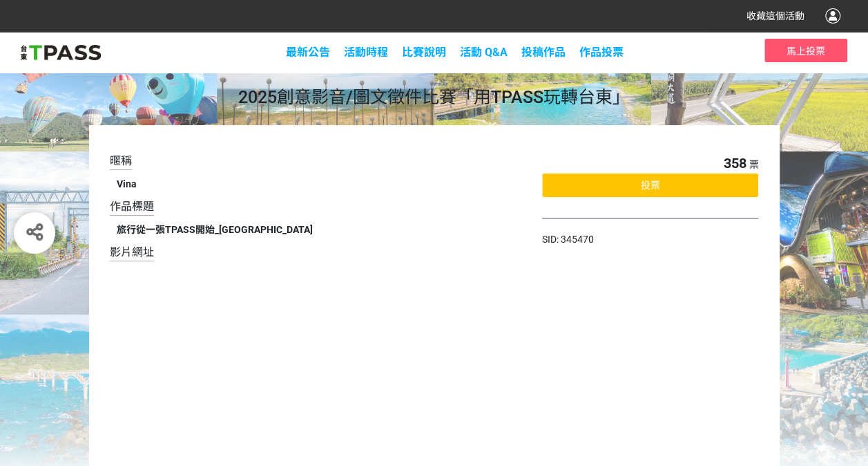 The width and height of the screenshot is (868, 466). What do you see at coordinates (366, 52) in the screenshot?
I see `a: 活動時程` at bounding box center [366, 52].